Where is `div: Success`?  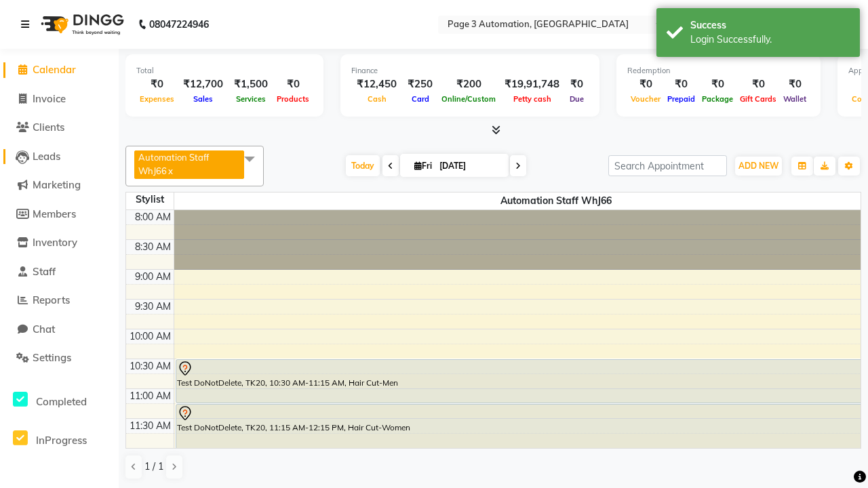 div: Success is located at coordinates (769, 25).